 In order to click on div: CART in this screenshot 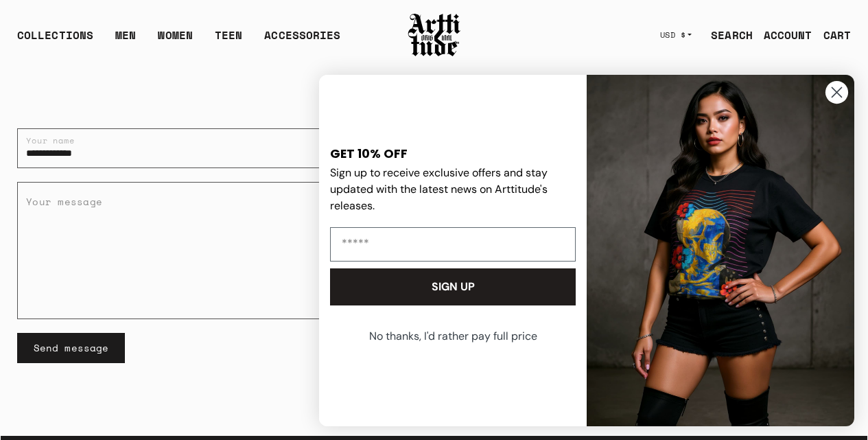, I will do `click(838, 35)`.